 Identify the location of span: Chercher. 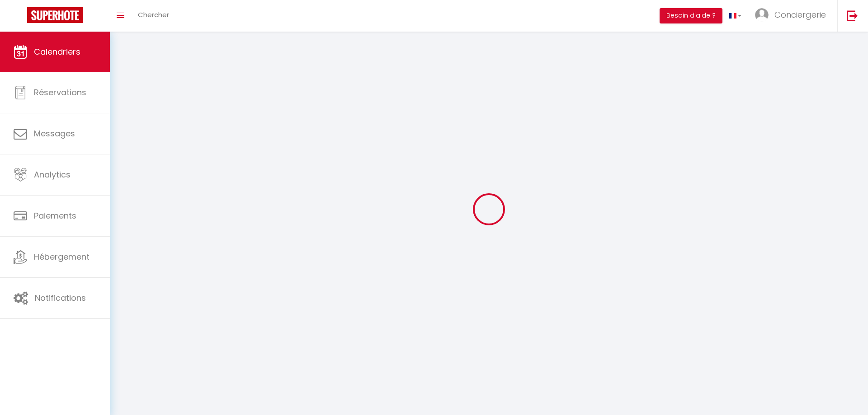
(153, 14).